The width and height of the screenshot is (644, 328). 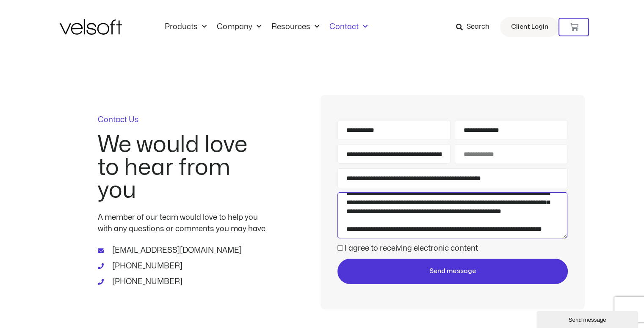 What do you see at coordinates (51, 10) in the screenshot?
I see `div: Send message` at bounding box center [51, 10].